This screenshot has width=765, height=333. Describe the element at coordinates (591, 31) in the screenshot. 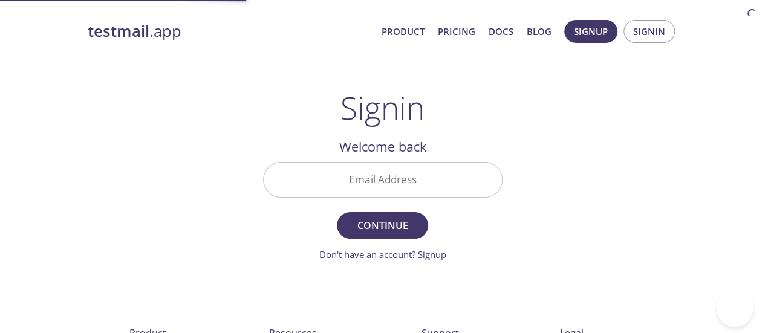

I see `button: Signup` at that location.